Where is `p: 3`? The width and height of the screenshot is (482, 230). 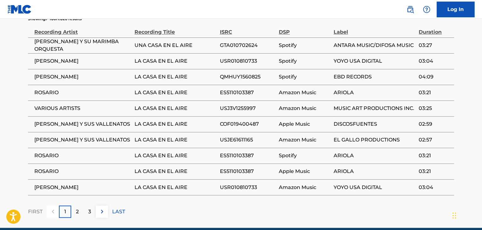
p: 3 is located at coordinates (89, 211).